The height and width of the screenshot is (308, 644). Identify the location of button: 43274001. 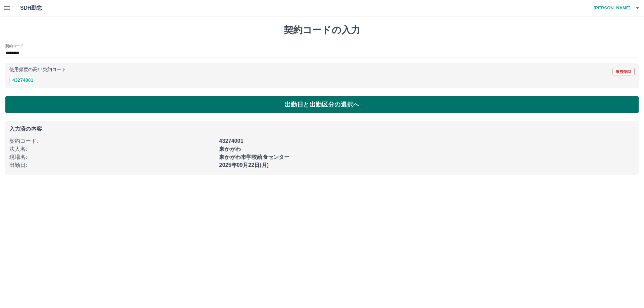
(23, 80).